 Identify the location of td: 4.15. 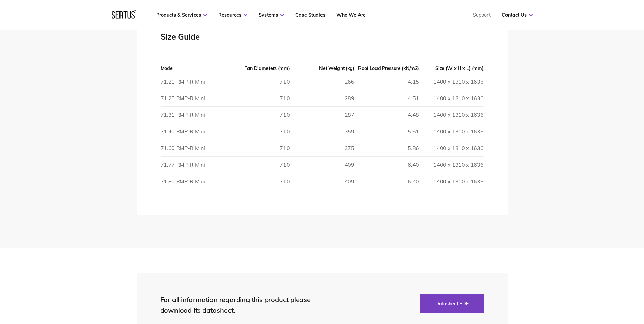
(387, 82).